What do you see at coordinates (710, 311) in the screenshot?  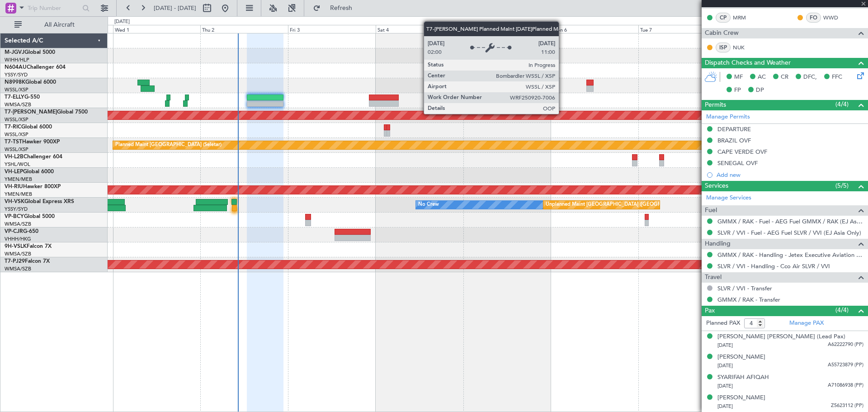 I see `span: Pax` at bounding box center [710, 311].